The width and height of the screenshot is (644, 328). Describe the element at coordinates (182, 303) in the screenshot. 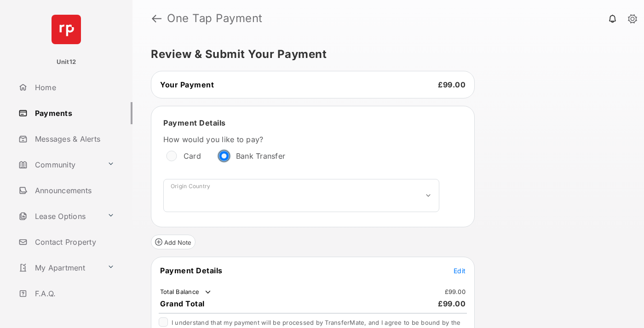

I see `span: Grand Total` at that location.